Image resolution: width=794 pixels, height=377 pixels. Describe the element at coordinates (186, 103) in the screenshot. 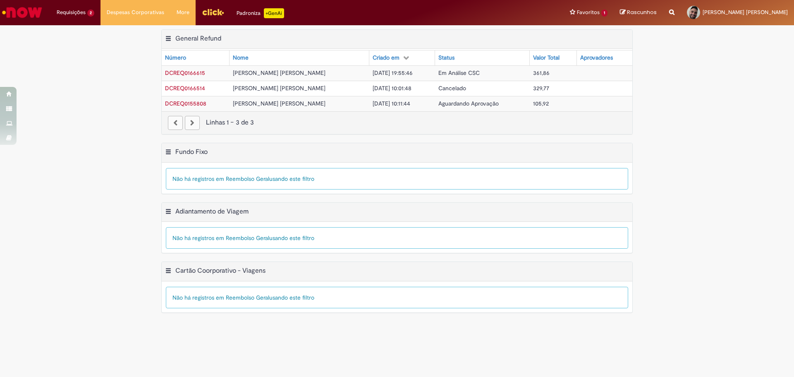

I see `a: Abrir Registro: DCREQ0155808` at that location.